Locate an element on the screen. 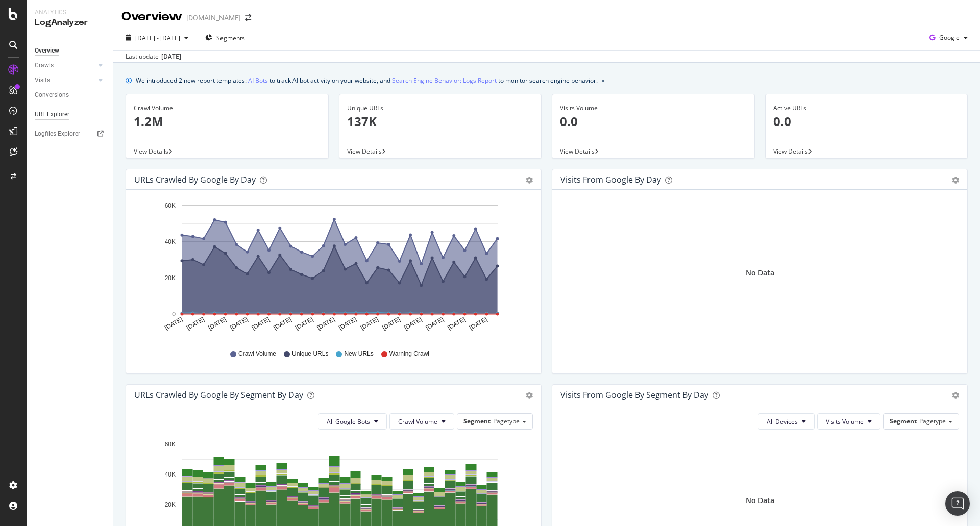  a: AI Bots is located at coordinates (257, 80).